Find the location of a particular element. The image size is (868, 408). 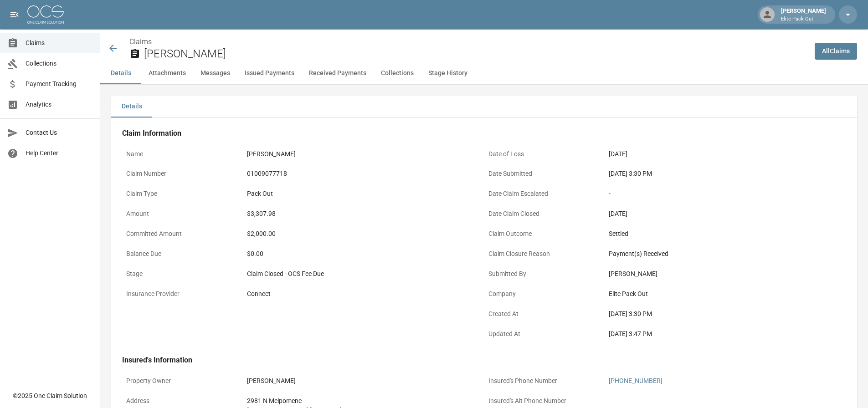

p: Property Owner is located at coordinates (182, 381).